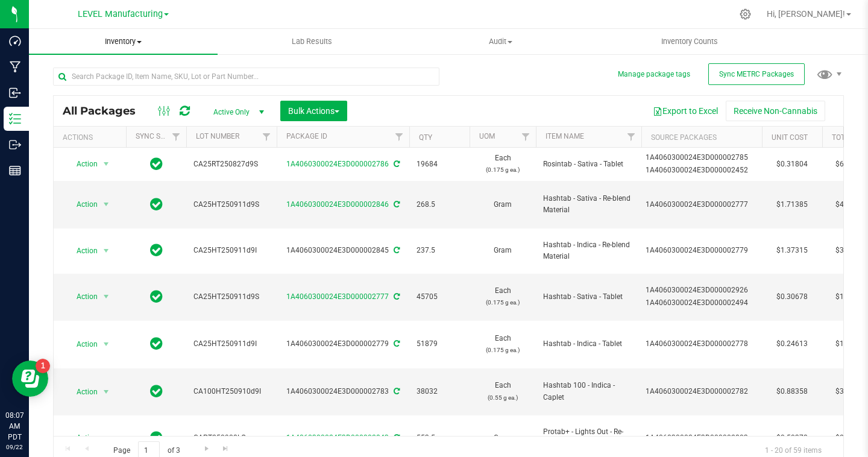 The image size is (868, 457). I want to click on div: Value 2: 1A4060300024E3D000002494, so click(702, 303).